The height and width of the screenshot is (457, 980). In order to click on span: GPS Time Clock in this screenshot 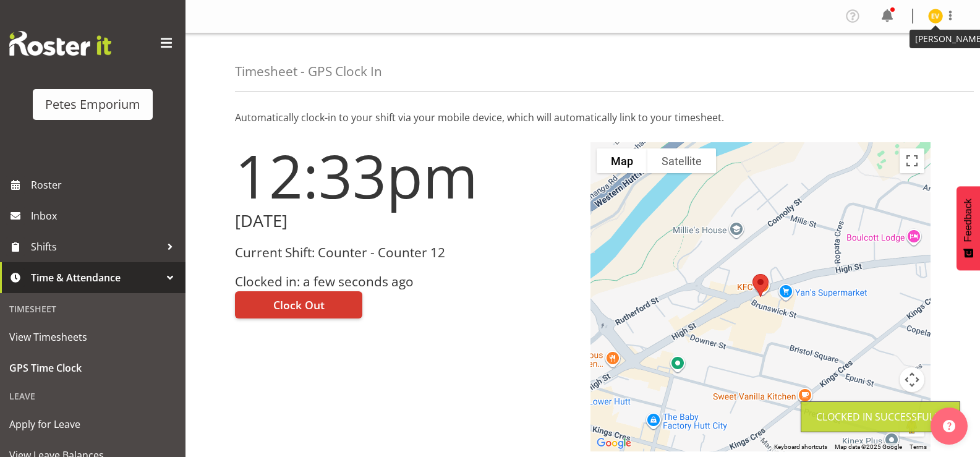, I will do `click(93, 368)`.